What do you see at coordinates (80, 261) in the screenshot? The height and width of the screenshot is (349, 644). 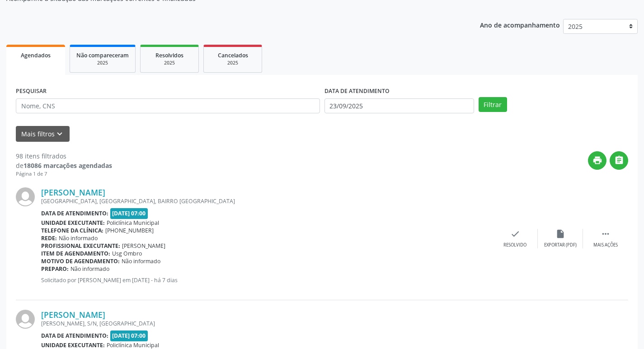 I see `b: Motivo de agendamento:` at bounding box center [80, 261].